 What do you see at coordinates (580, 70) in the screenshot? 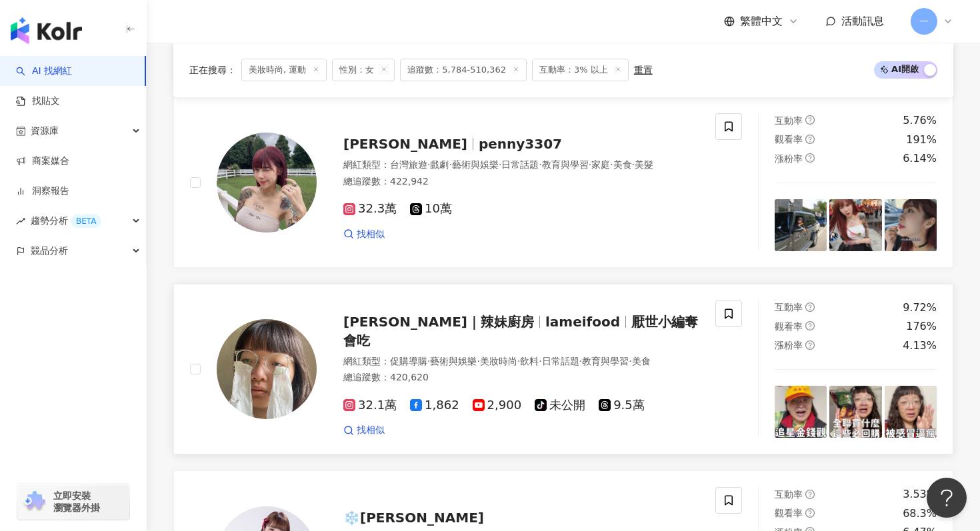
I see `span: 互動率：3% 以上` at bounding box center [580, 70].